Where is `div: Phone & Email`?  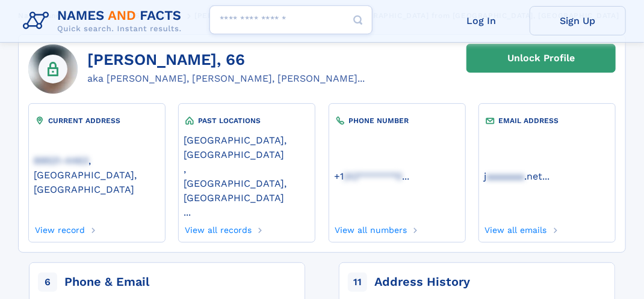
div: Phone & Email is located at coordinates (106, 282).